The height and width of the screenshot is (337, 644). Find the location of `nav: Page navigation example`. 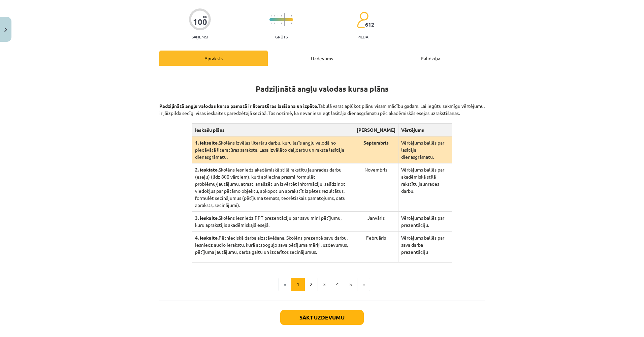

nav: Page navigation example is located at coordinates (322, 284).